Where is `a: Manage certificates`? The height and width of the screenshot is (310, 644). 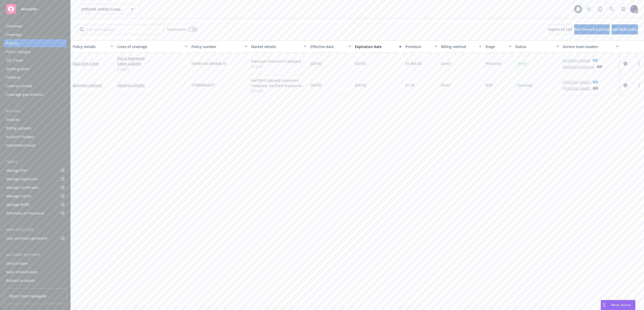 a: Manage certificates is located at coordinates (35, 188).